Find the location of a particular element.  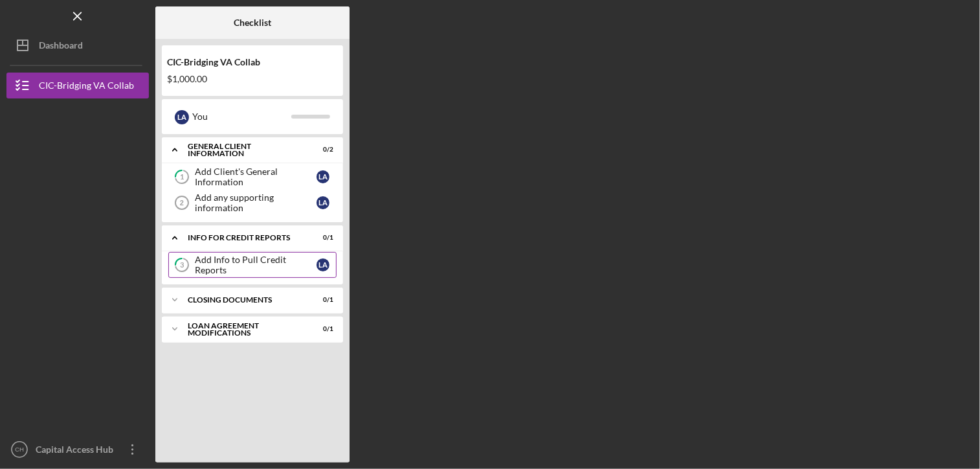

div: 0 / 2 is located at coordinates (322, 149).